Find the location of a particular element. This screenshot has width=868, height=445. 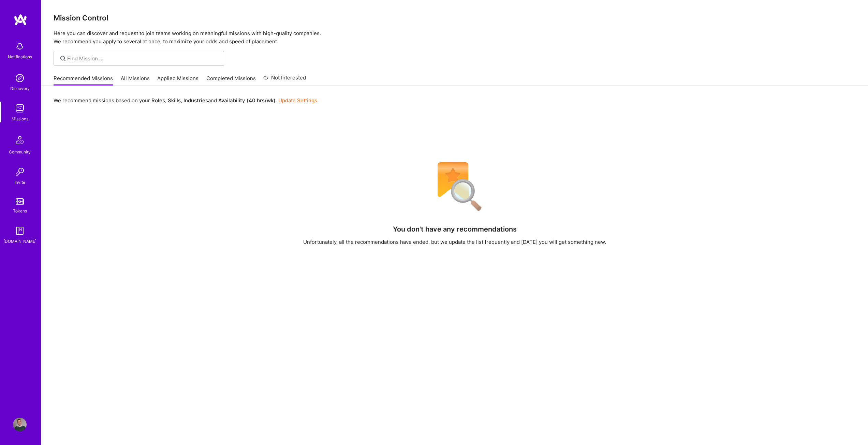

img: tokens is located at coordinates (20, 201).